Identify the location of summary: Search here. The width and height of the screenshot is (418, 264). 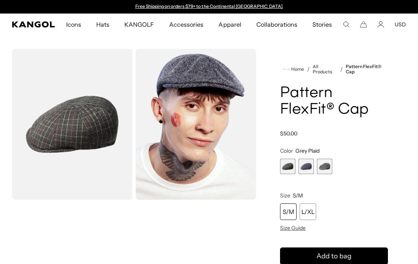
(347, 24).